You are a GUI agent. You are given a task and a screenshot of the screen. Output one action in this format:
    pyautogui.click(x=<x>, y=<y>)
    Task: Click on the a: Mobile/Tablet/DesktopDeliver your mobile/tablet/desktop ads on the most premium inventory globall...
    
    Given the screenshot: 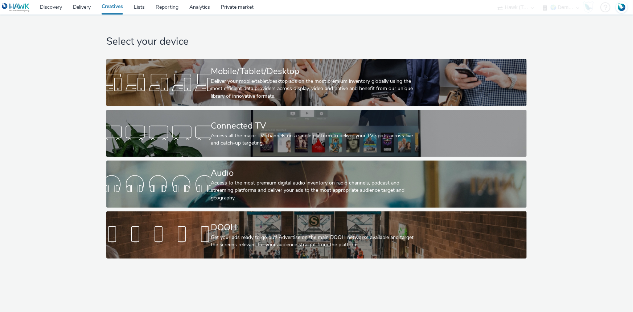 What is the action you would take?
    pyautogui.click(x=316, y=82)
    